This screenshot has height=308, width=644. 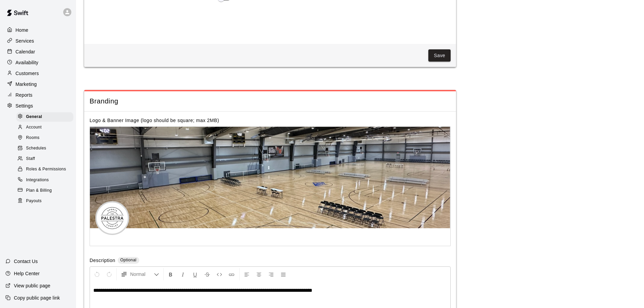 What do you see at coordinates (27, 274) in the screenshot?
I see `p: Help Center` at bounding box center [27, 274].